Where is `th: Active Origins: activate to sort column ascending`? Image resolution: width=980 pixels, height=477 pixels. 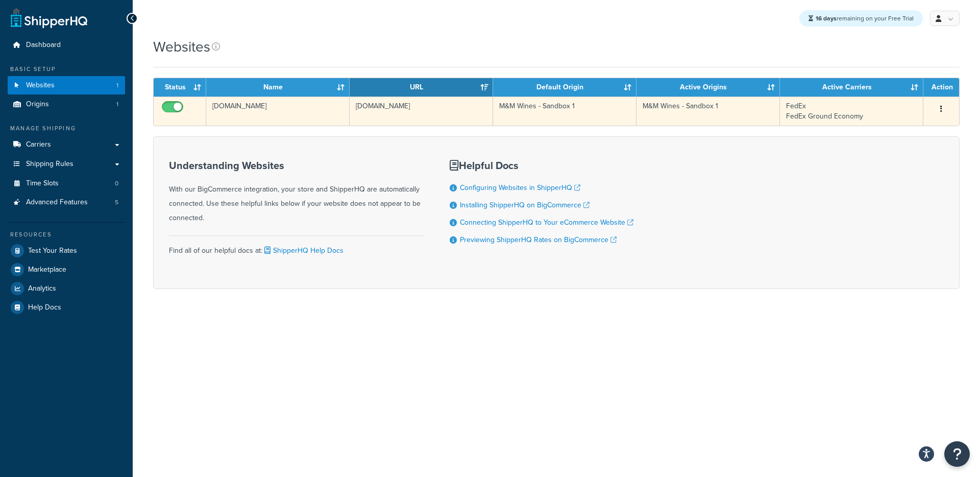 th: Active Origins: activate to sort column ascending is located at coordinates (708, 88).